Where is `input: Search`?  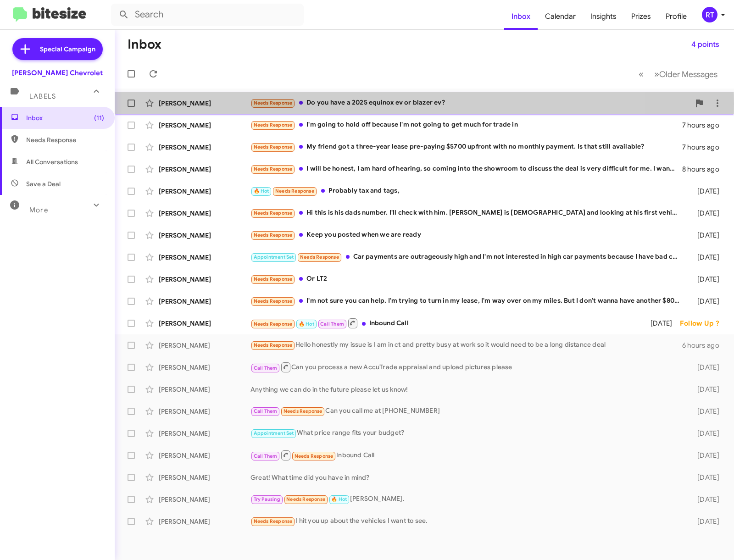
input: Search is located at coordinates (207, 15).